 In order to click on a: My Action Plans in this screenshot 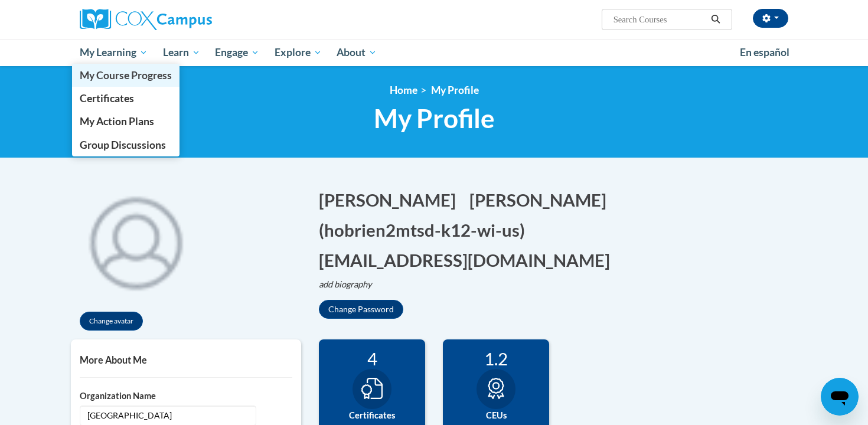, I will do `click(126, 121)`.